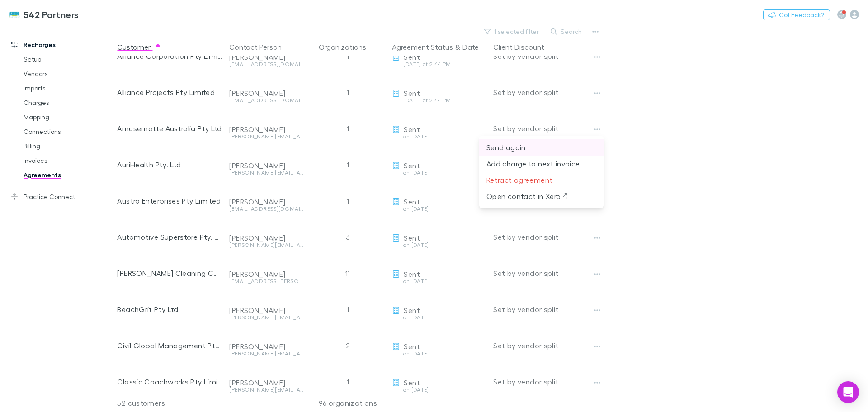  I want to click on p: Retract agreement, so click(541, 180).